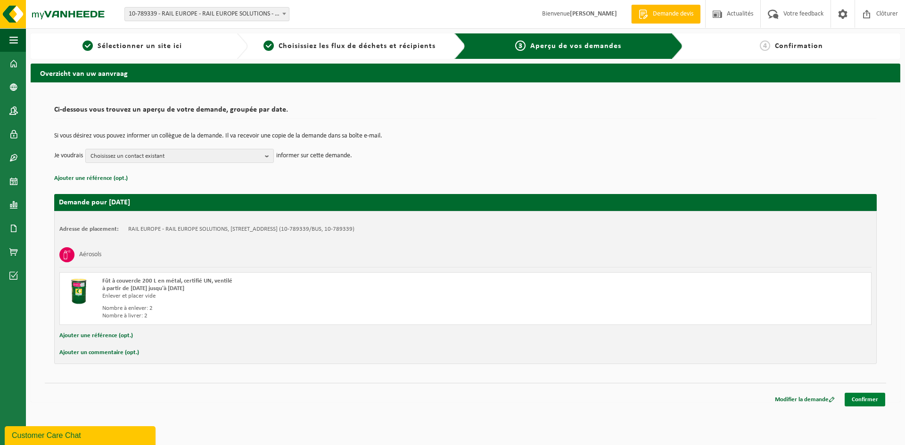 This screenshot has height=445, width=905. I want to click on span: Sélectionner un site ici, so click(140, 46).